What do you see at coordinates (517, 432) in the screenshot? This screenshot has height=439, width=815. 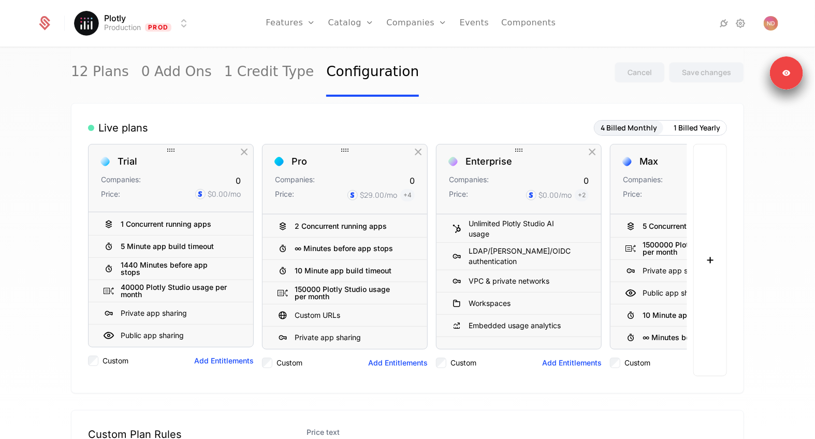 I see `label: Price text` at bounding box center [517, 432].